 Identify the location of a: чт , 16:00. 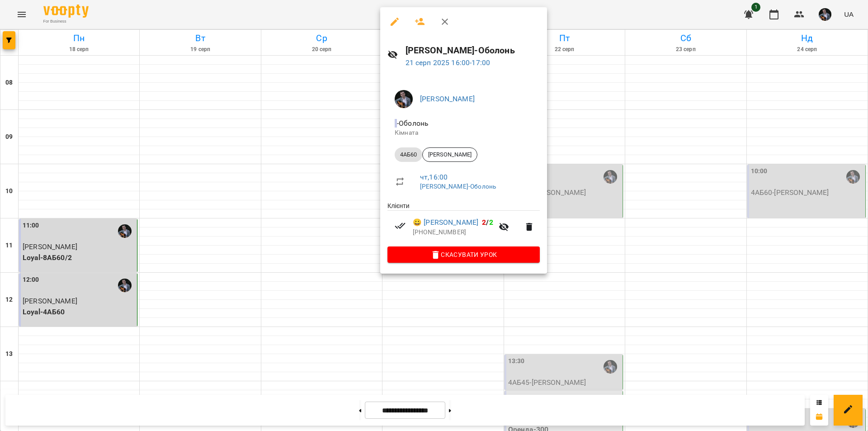
(434, 177).